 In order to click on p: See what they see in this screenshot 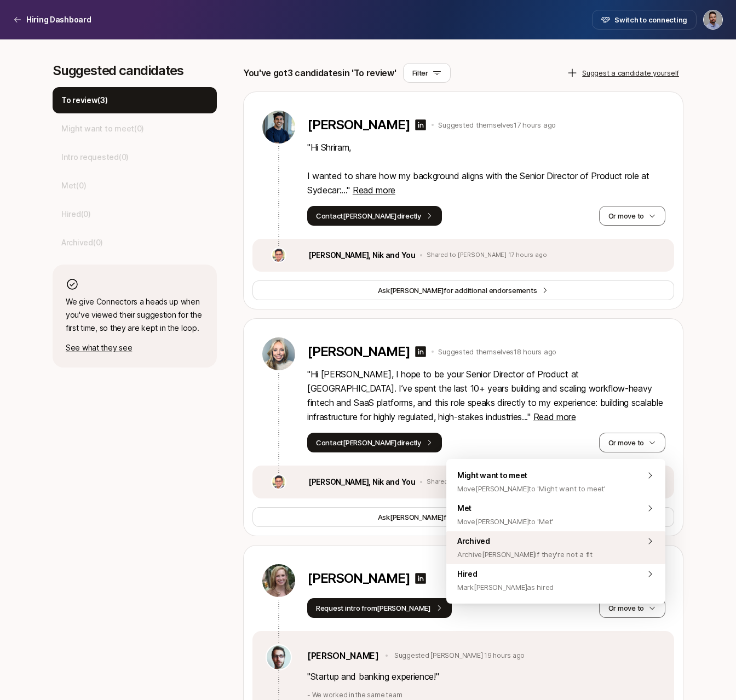, I will do `click(135, 348)`.